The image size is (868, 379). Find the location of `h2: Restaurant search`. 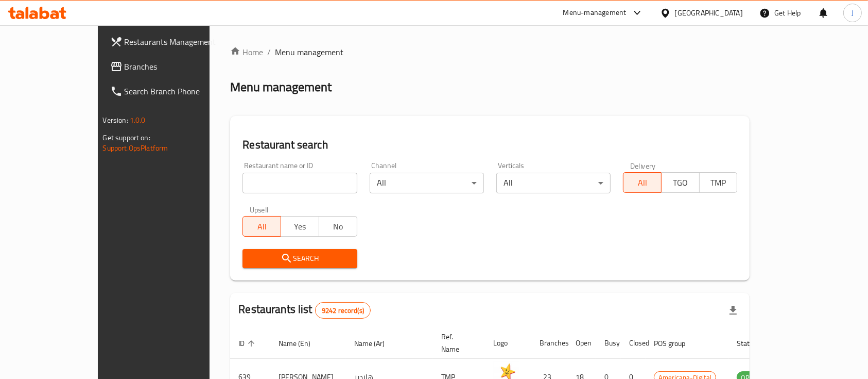

h2: Restaurant search is located at coordinates (489, 145).